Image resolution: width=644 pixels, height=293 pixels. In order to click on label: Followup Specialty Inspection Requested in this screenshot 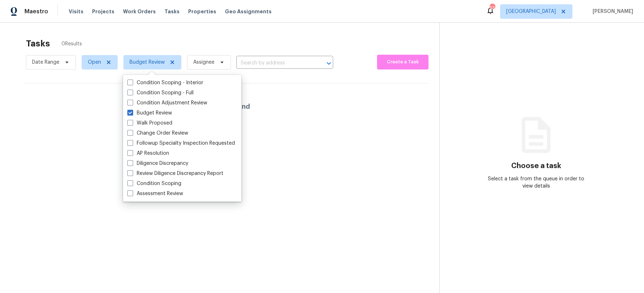, I will do `click(181, 143)`.